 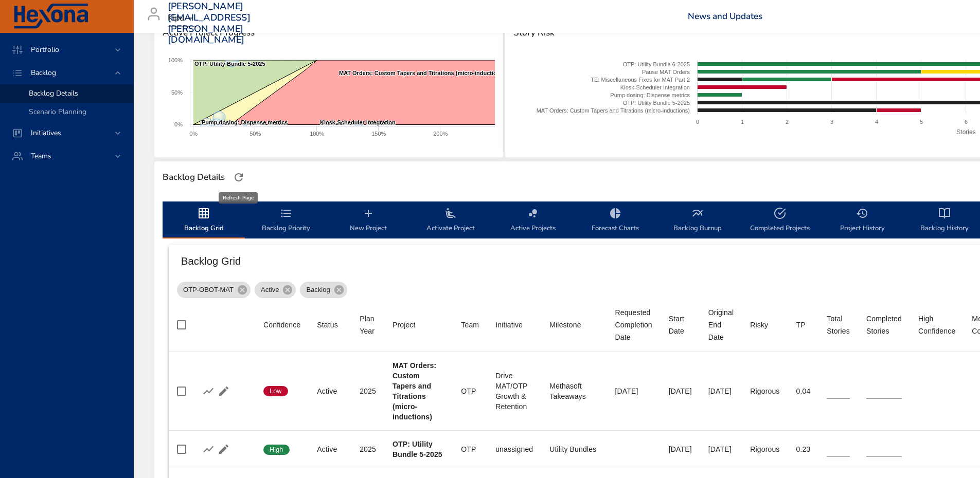 What do you see at coordinates (182, 18) in the screenshot?
I see `div: Kipu` at bounding box center [182, 18].